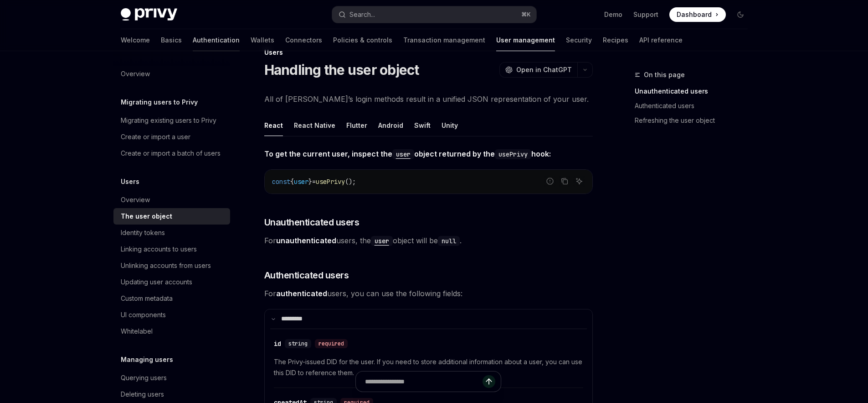  Describe the element at coordinates (172, 331) in the screenshot. I see `a: Whitelabel` at that location.